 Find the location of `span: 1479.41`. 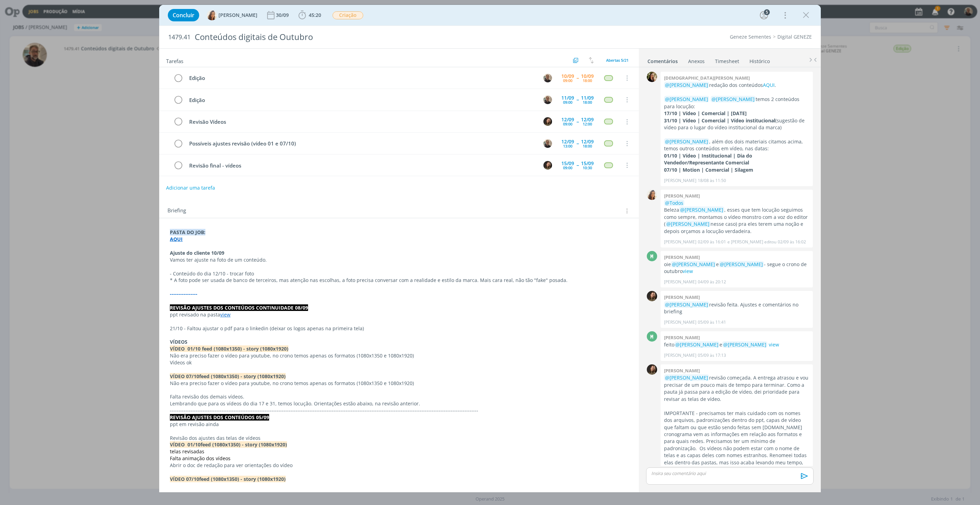

span: 1479.41 is located at coordinates (179, 37).